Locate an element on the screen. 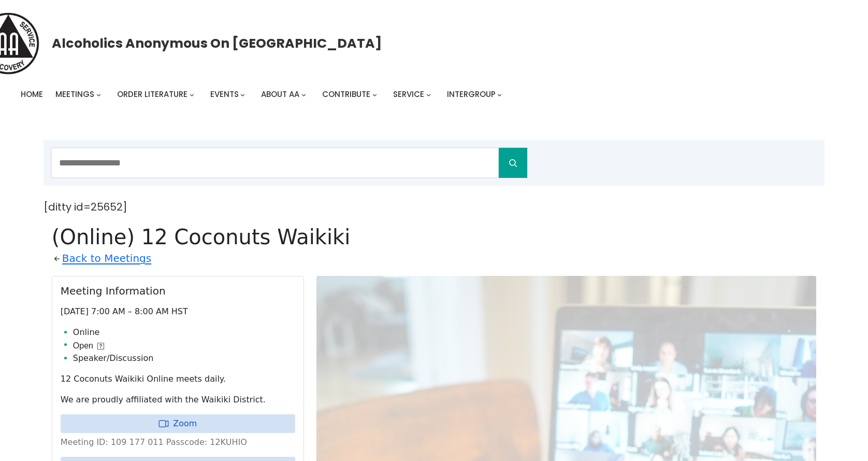  nav: Intergroup is located at coordinates (263, 94).